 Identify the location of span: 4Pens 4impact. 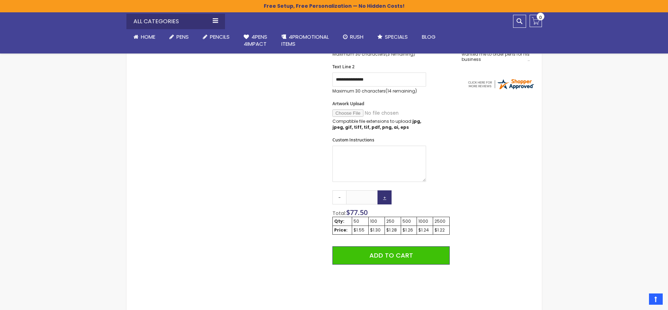
(255, 40).